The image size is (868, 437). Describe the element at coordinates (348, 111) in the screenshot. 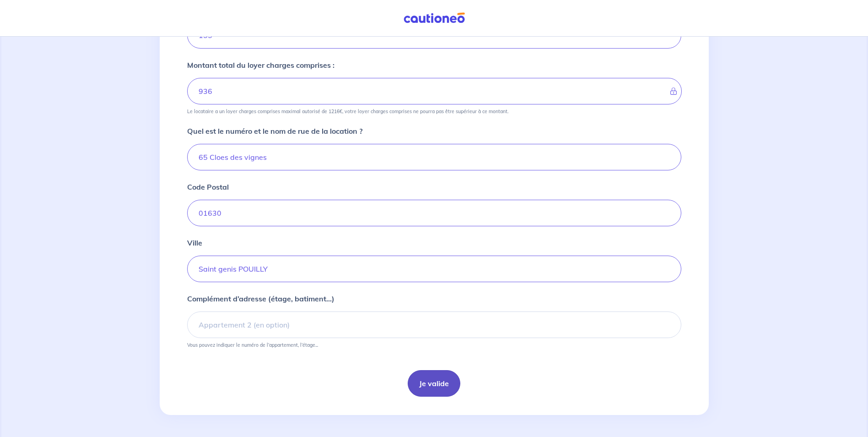

I see `p: Le locataire a un loyer charges comprises maximal autorisé de 1216€, votre loyer charges comprise...` at that location.